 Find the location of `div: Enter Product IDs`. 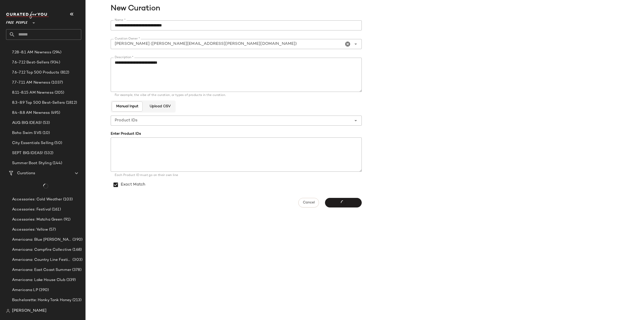

div: Enter Product IDs is located at coordinates (236, 134).